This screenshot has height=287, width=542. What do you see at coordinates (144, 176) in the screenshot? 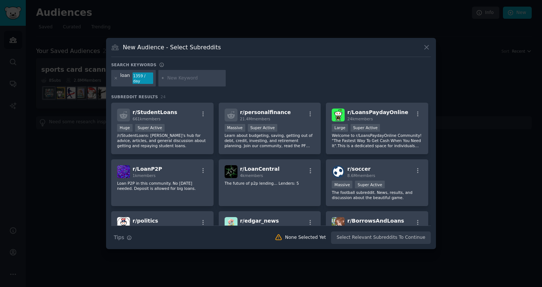
I see `span: 1k members` at bounding box center [144, 176].